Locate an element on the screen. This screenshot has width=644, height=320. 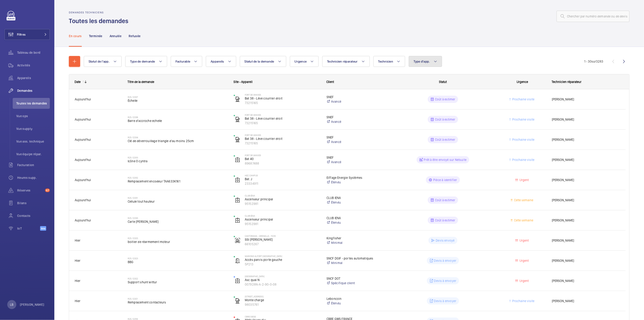
span: Beta is located at coordinates (43, 229).